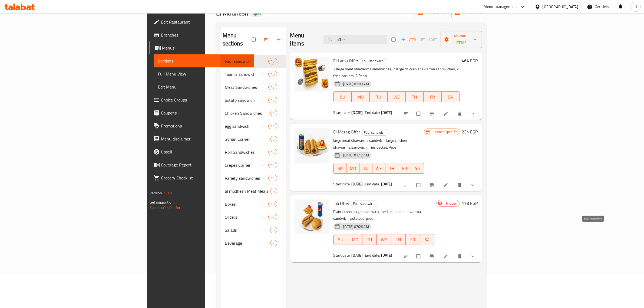  What do you see at coordinates (370, 239) in the screenshot?
I see `button: TU` at bounding box center [370, 239].